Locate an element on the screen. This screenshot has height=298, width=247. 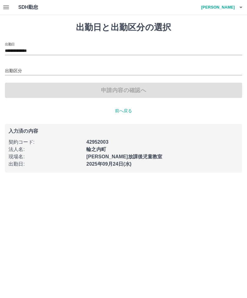
p: 契約コード : is located at coordinates (45, 142).